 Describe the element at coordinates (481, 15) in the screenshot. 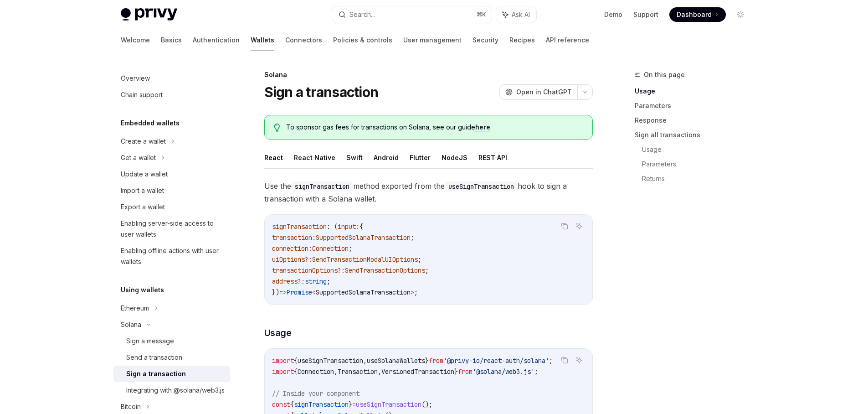

I see `span: ⌘ K` at that location.